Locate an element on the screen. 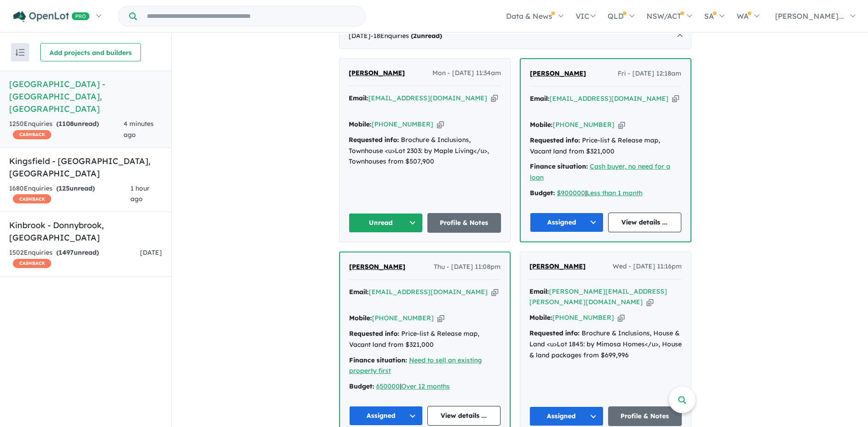 The height and width of the screenshot is (427, 868). a: Need to sell an existing property first is located at coordinates (415, 366).